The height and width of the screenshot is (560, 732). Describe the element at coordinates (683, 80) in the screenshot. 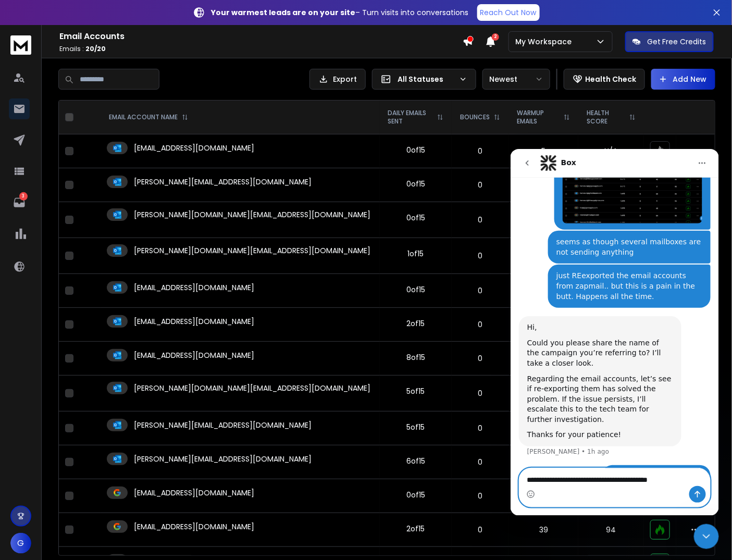

I see `button: Add New` at that location.